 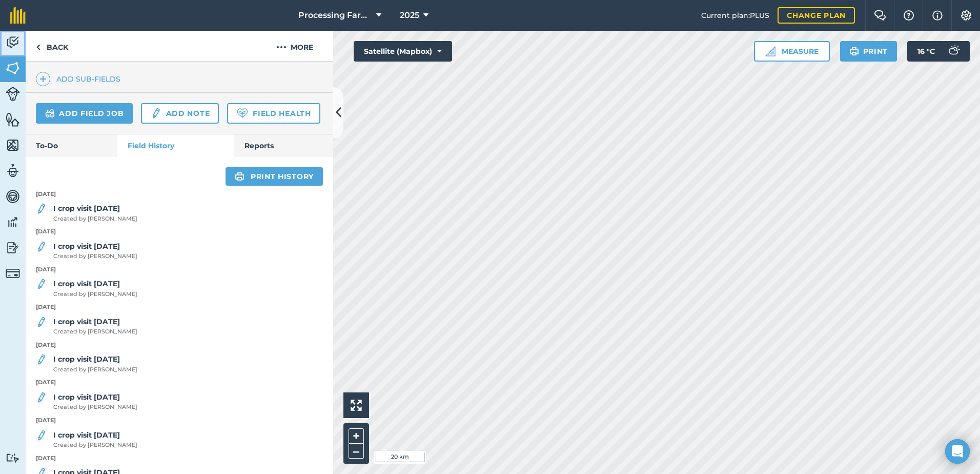 I want to click on a: To-Do, so click(x=71, y=146).